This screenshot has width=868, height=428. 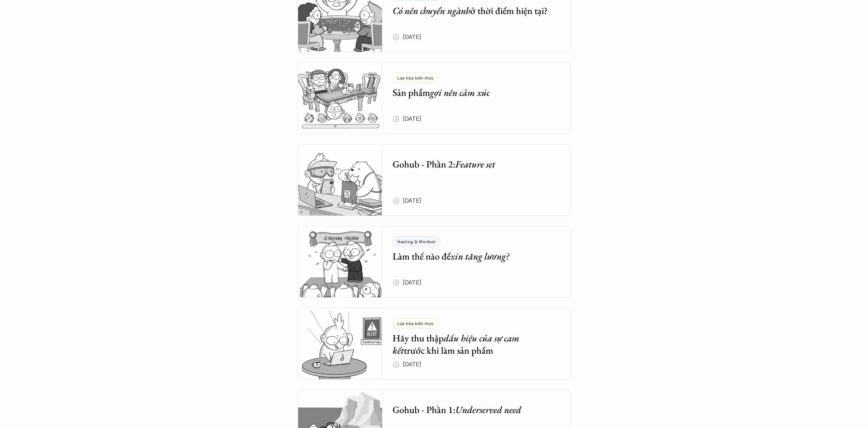 I want to click on h5: Hãy thu thập trước khi làm sản phẩm, so click(x=472, y=344).